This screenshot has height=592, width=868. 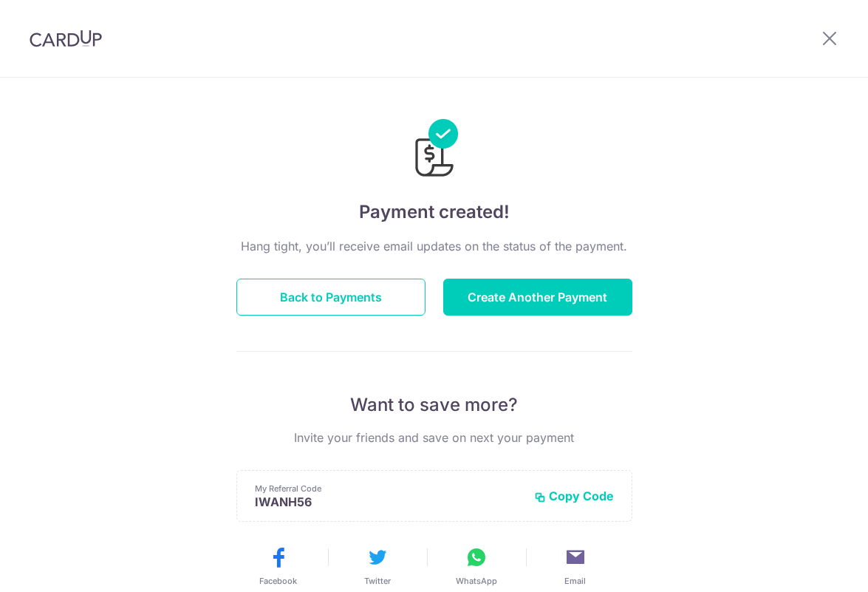 I want to click on h4: Payment created!, so click(x=434, y=212).